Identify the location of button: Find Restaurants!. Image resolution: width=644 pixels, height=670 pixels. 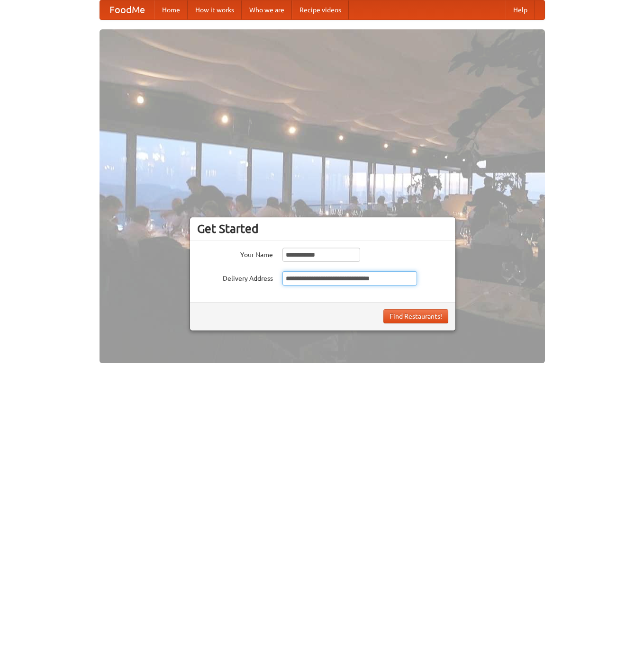
(415, 316).